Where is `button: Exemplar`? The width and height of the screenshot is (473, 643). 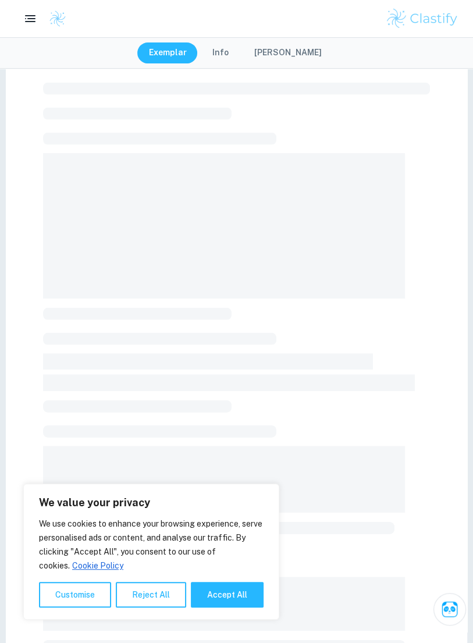 button: Exemplar is located at coordinates (167, 53).